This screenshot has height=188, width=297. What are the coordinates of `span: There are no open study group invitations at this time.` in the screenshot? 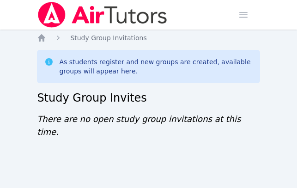 It's located at (139, 125).